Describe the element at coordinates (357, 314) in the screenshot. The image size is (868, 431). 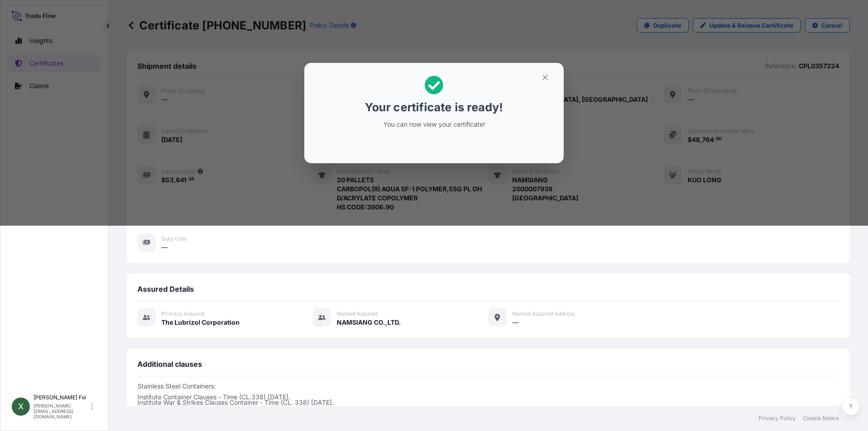
I see `span: Named Assured` at that location.